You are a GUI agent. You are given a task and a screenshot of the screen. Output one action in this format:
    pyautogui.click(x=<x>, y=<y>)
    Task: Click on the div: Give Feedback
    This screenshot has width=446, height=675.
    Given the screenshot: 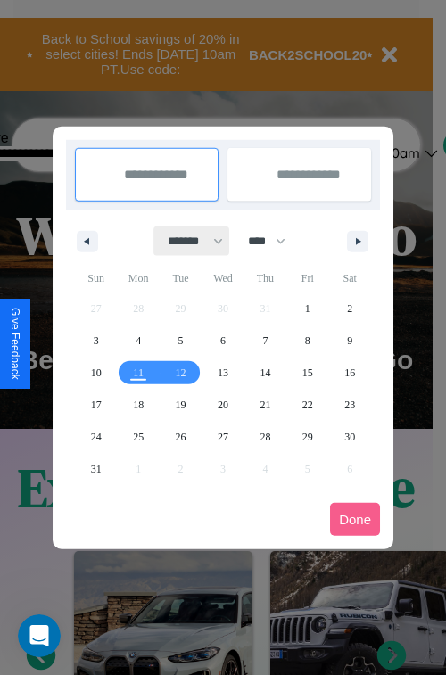 What is the action you would take?
    pyautogui.click(x=15, y=344)
    